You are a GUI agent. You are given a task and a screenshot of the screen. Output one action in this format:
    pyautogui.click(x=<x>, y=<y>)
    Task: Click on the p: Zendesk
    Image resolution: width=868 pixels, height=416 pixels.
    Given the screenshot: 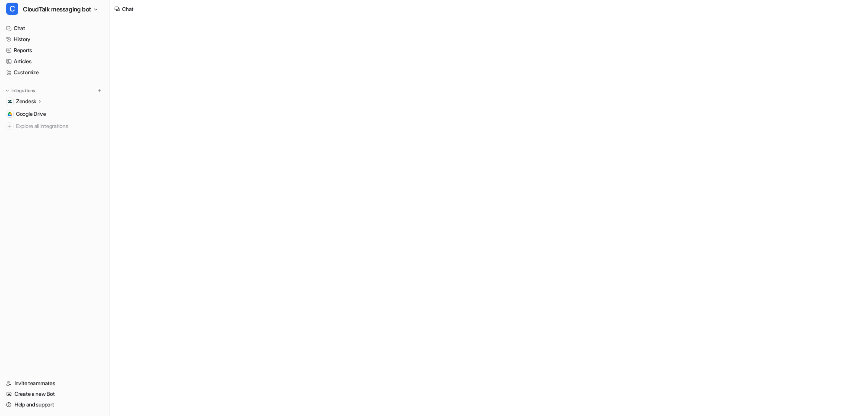 What is the action you would take?
    pyautogui.click(x=26, y=101)
    